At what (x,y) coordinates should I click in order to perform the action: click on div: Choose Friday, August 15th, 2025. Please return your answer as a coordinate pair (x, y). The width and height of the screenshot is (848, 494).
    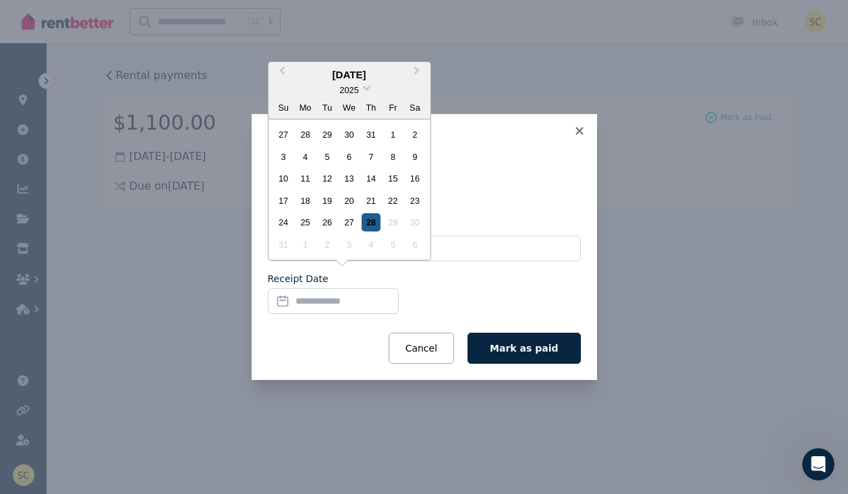
    Looking at the image, I should click on (393, 178).